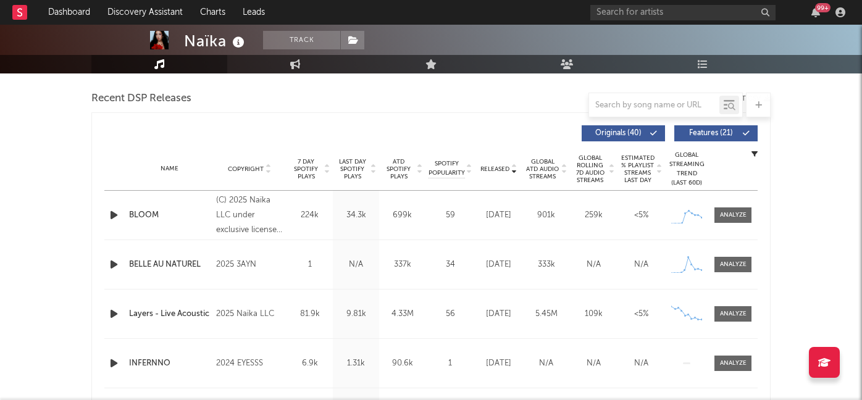 This screenshot has height=400, width=862. What do you see at coordinates (356, 364) in the screenshot?
I see `div: 1.31k` at bounding box center [356, 364].